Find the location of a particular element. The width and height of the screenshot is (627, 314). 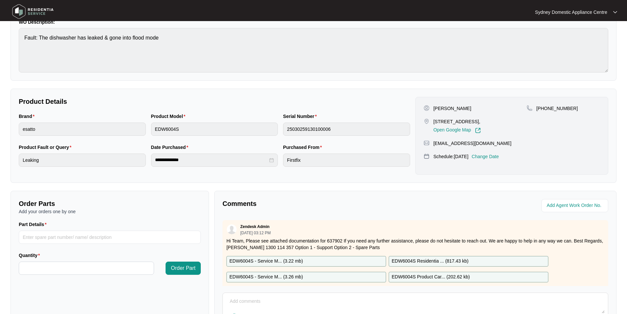

input: Purchased From is located at coordinates (347, 160).